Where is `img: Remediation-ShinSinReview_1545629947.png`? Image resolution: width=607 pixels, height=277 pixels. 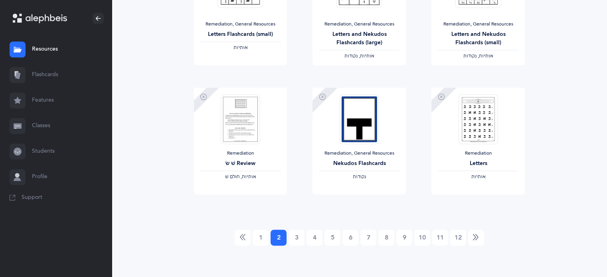 img: Remediation-ShinSinReview_1545629947.png is located at coordinates (240, 119).